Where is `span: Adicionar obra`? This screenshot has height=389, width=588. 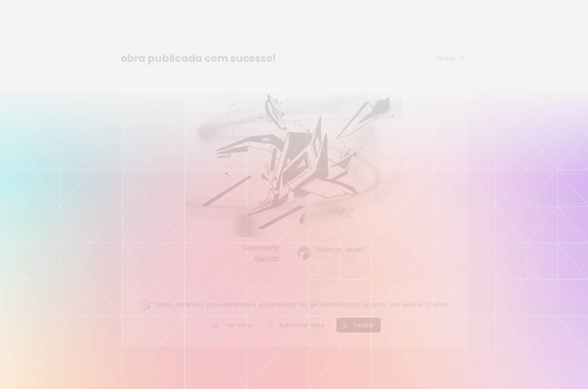 span: Adicionar obra is located at coordinates (297, 325).